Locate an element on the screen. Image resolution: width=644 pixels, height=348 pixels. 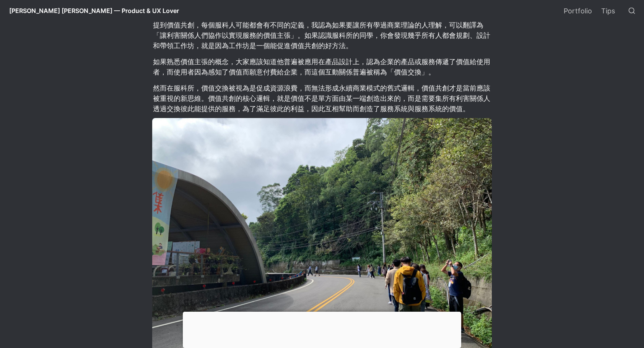
p: 然而在服科所，價值交換被視為是促成資源浪費，而無法形成永續商業模式的舊式邏輯，價值共創才是當前應該被重視的新思維。價值共創的核心邏輯，就是價值不是單方面由某一端創造出來的，而是需要集所有利害關係... is located at coordinates (322, 98).